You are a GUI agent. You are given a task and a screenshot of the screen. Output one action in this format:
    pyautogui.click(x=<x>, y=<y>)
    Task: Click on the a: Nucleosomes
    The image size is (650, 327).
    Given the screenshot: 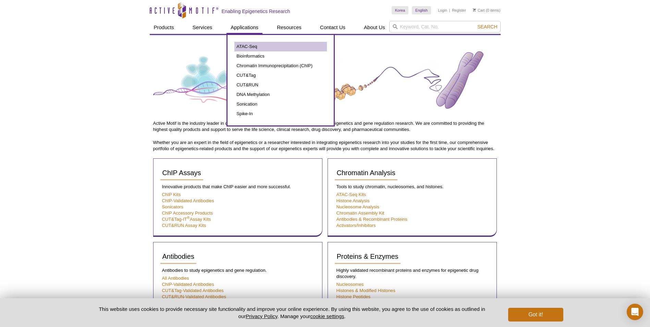 What is the action you would take?
    pyautogui.click(x=350, y=284)
    